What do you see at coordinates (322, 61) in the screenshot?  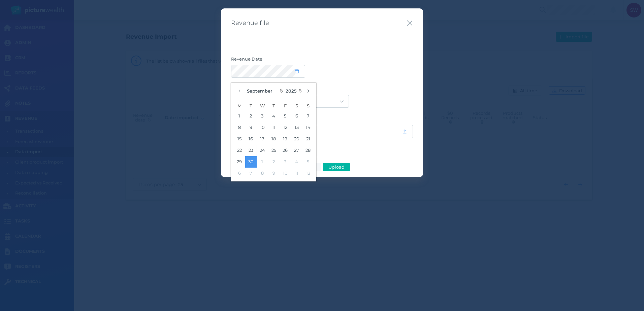 I see `label: Revenue Date` at bounding box center [322, 61].